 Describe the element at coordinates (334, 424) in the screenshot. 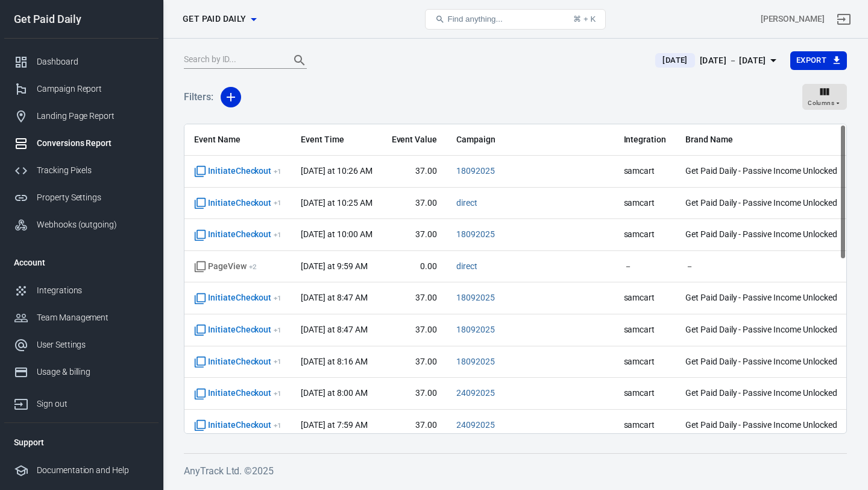

I see `time: 2025-09-28T07:59:37+02:00` at that location.